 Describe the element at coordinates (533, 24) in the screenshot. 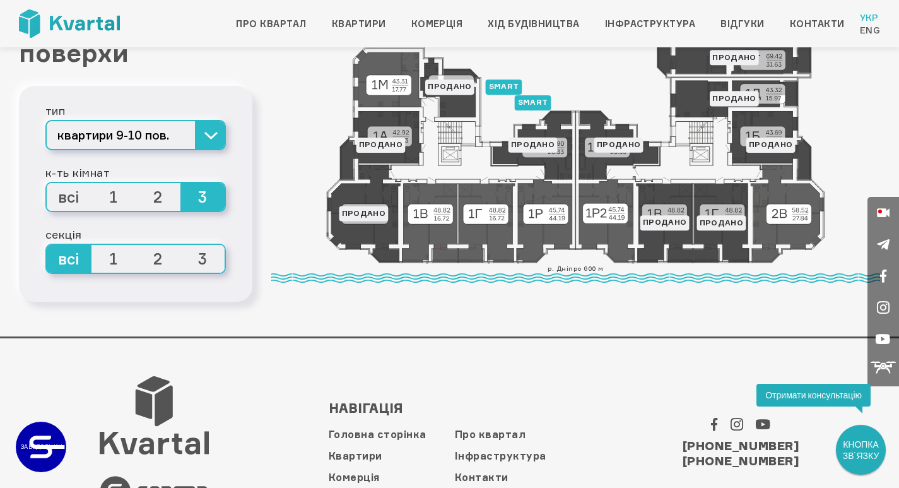

I see `a: Хід будівництва` at that location.